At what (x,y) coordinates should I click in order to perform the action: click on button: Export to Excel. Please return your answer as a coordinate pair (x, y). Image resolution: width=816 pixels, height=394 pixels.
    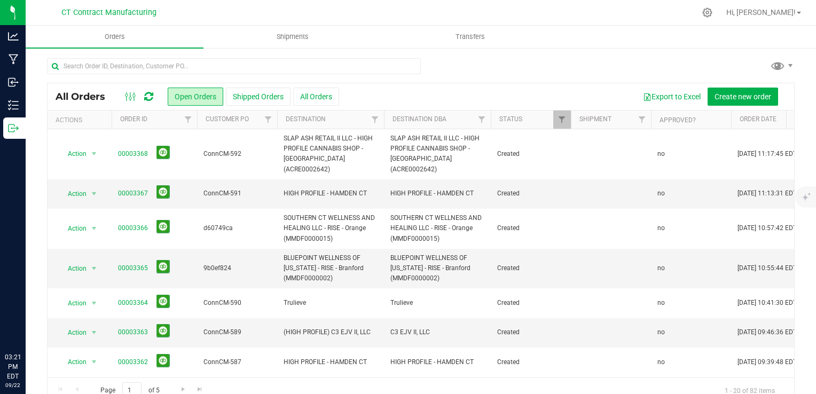
    Looking at the image, I should click on (672, 97).